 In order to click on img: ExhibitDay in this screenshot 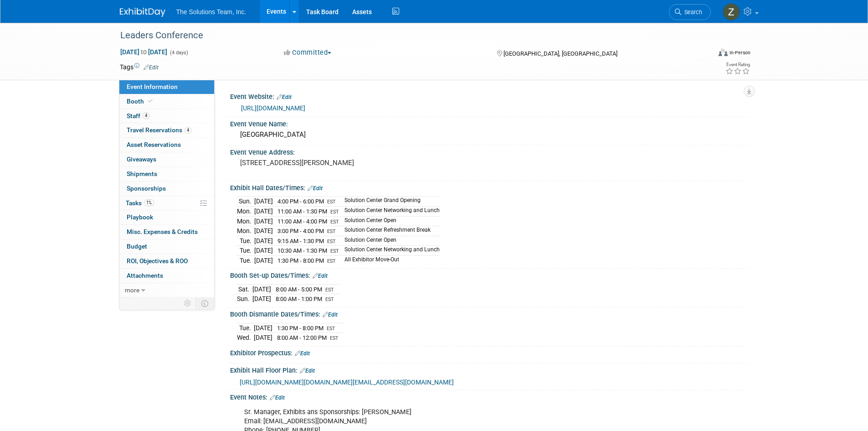, I will do `click(143, 12)`.